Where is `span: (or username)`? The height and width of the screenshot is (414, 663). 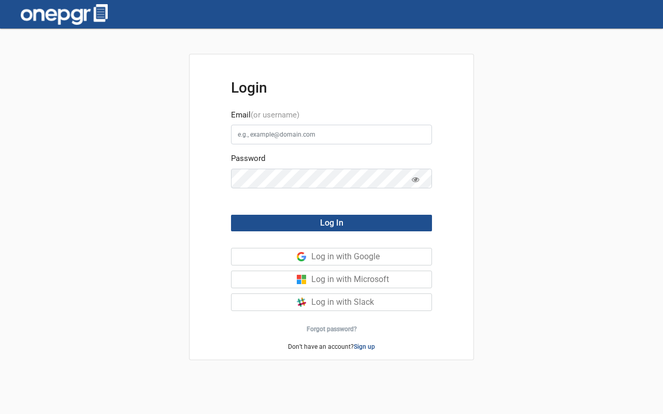 span: (or username) is located at coordinates (275, 115).